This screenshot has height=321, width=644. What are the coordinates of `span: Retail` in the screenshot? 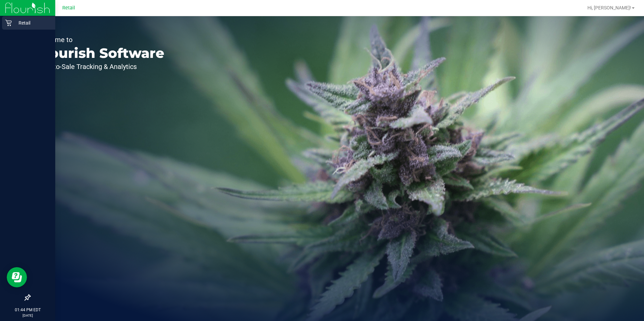 It's located at (69, 8).